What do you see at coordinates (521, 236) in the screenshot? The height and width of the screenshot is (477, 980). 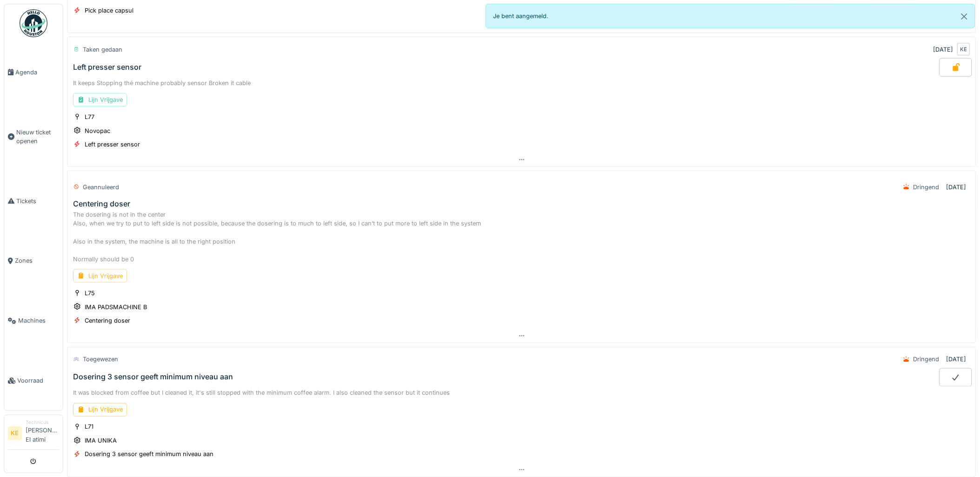 I see `div: The dosering is not in the center Also, when we try to put to left side is not possible, because ...` at bounding box center [521, 236].